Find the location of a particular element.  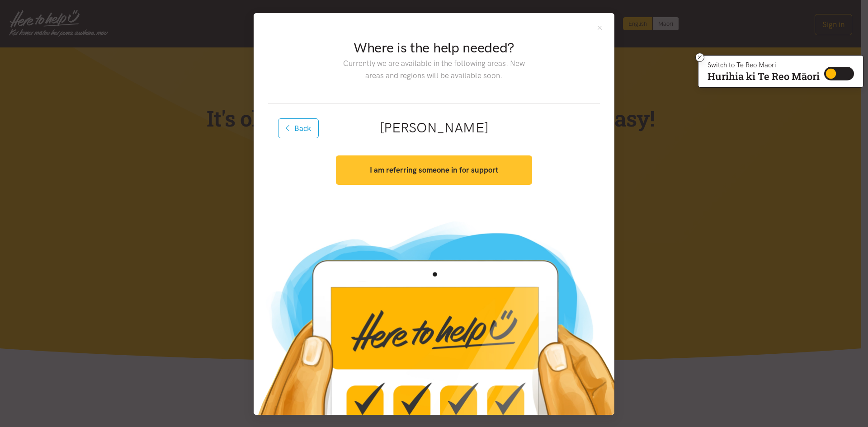

strong: I am referring someone in for support is located at coordinates (434, 170).